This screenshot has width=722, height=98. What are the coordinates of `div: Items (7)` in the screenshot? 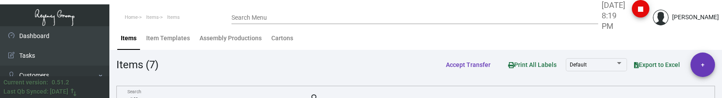 It's located at (137, 65).